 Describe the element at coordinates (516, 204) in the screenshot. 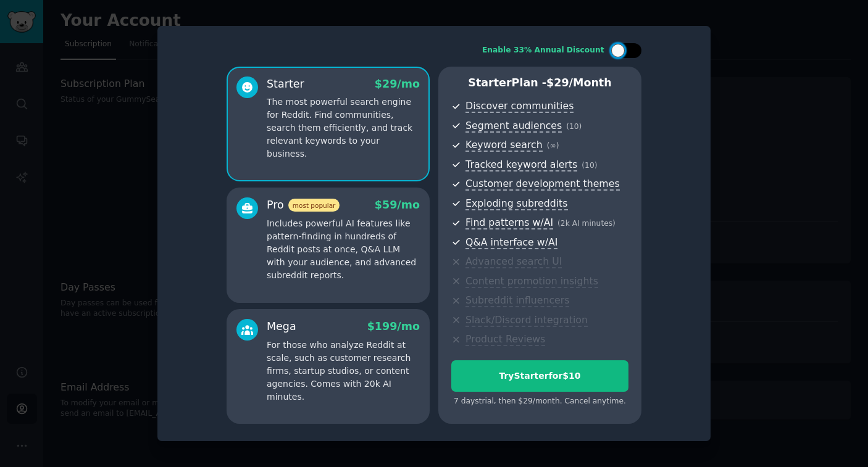

I see `span: Exploding subreddits` at that location.